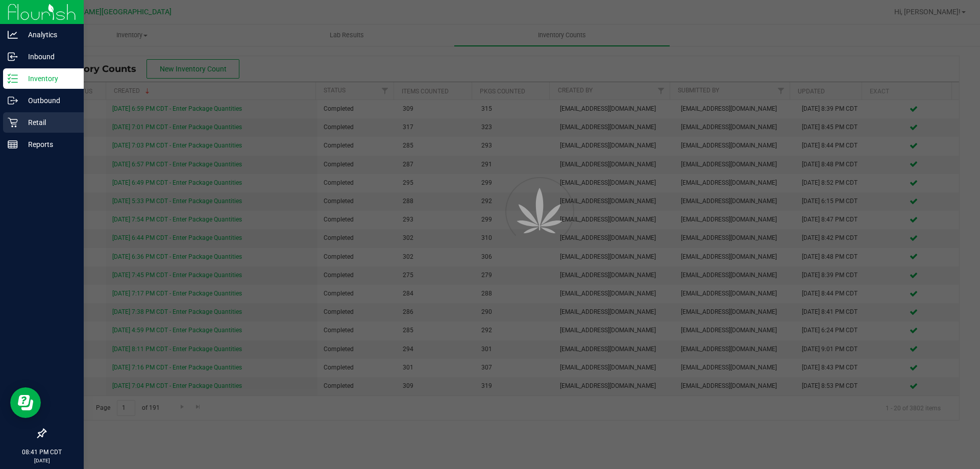 This screenshot has width=980, height=469. Describe the element at coordinates (13, 101) in the screenshot. I see `inline-svg: Outbound` at that location.